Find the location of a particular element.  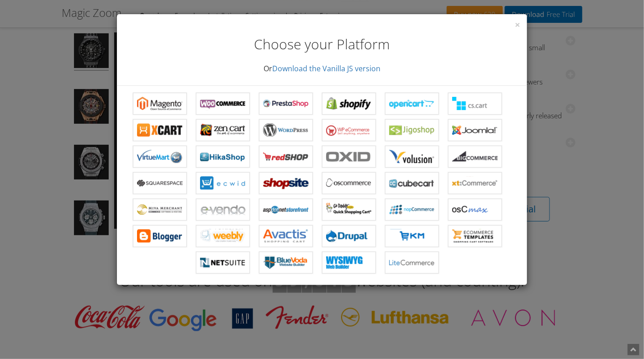

a: Magic Zoom for ShopSite is located at coordinates (285, 183).